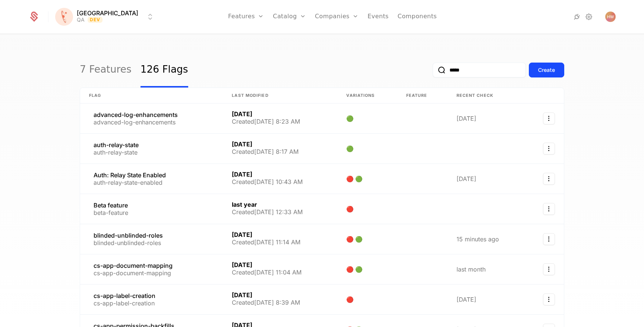  What do you see at coordinates (422, 96) in the screenshot?
I see `th: Feature` at bounding box center [422, 96].